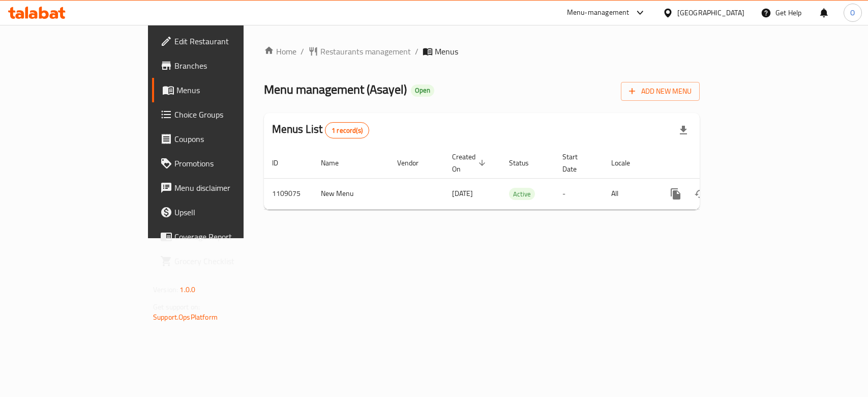 The height and width of the screenshot is (397, 868). What do you see at coordinates (222, 139) in the screenshot?
I see `a: Coupons` at bounding box center [222, 139].